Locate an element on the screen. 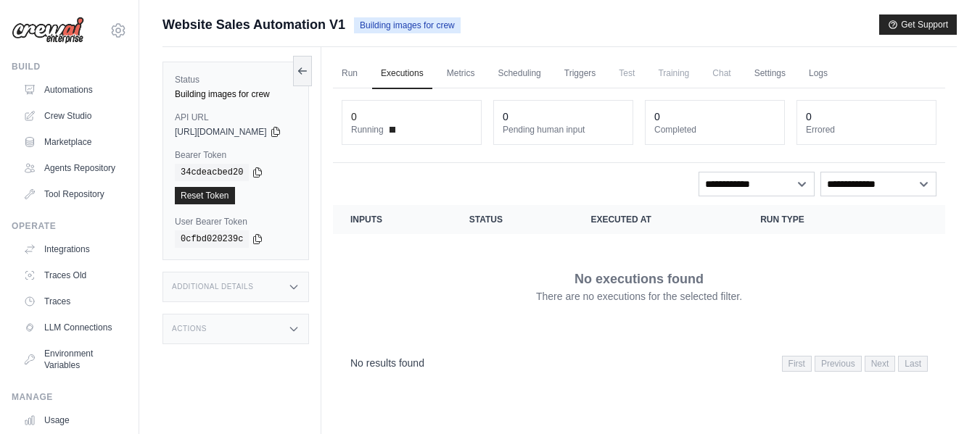 This screenshot has width=980, height=434. a: Scheduling is located at coordinates (518, 74).